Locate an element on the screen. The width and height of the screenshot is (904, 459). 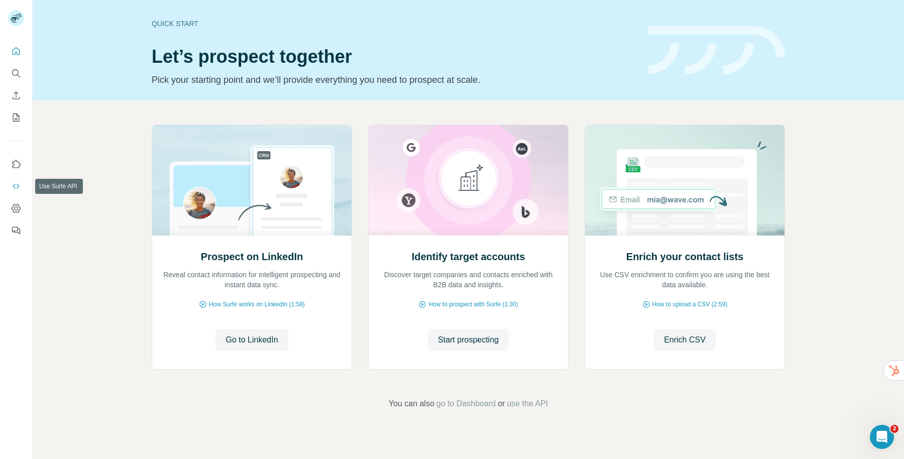
button: Use Surfe on LinkedIn is located at coordinates (16, 164).